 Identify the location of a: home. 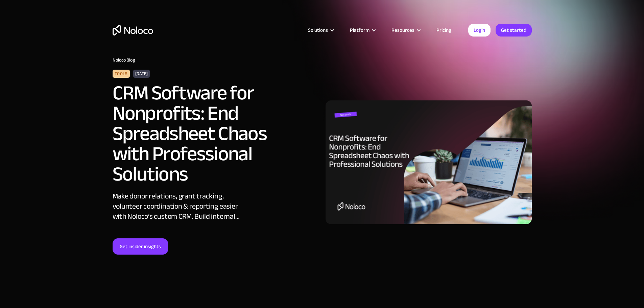
(132, 30).